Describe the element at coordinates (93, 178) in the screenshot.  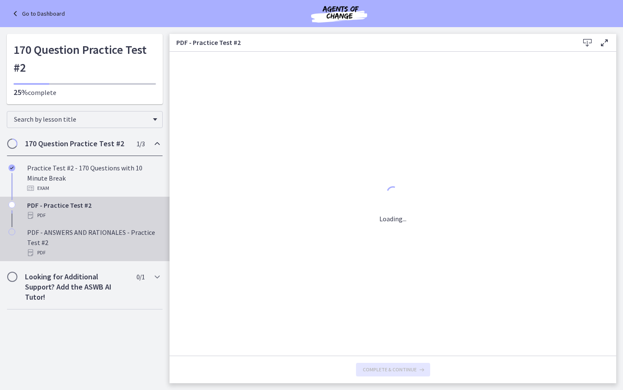
I see `div: Practice Test #2 - 170 Questions with 10 Minute Break` at that location.